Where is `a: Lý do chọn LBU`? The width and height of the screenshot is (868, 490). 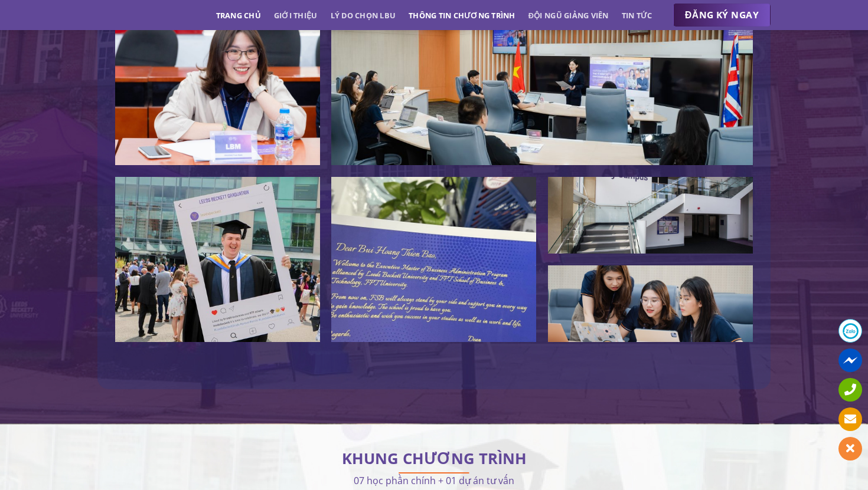
a: Lý do chọn LBU is located at coordinates (363, 15).